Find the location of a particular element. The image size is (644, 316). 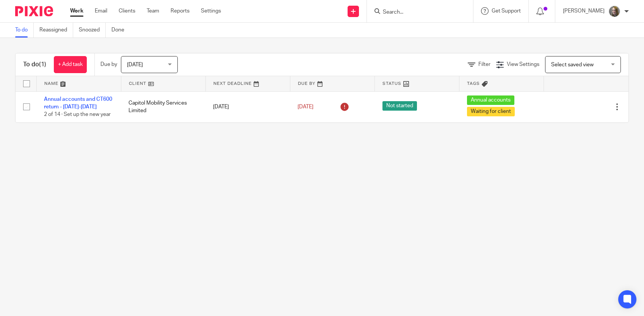

td: Capitol Mobility Services Limited is located at coordinates (163, 107).